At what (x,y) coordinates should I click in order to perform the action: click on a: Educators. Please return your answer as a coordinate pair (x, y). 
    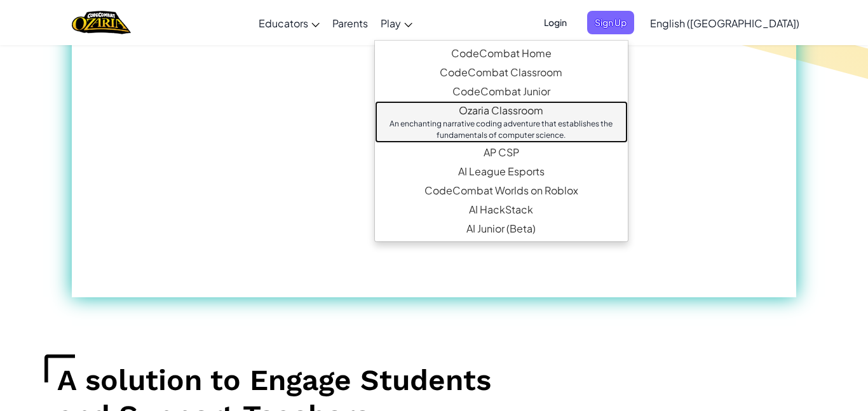
    Looking at the image, I should click on (289, 23).